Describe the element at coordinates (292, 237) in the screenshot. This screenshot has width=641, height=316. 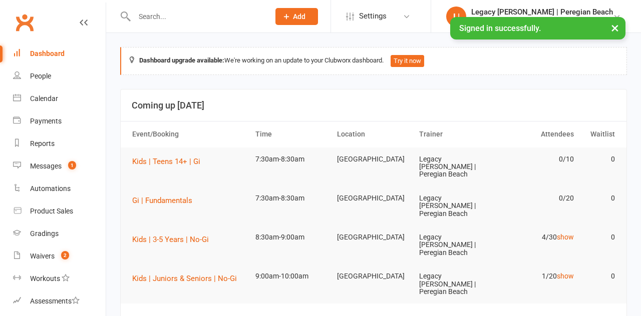
I see `td: 8:30am-9:00am` at that location.